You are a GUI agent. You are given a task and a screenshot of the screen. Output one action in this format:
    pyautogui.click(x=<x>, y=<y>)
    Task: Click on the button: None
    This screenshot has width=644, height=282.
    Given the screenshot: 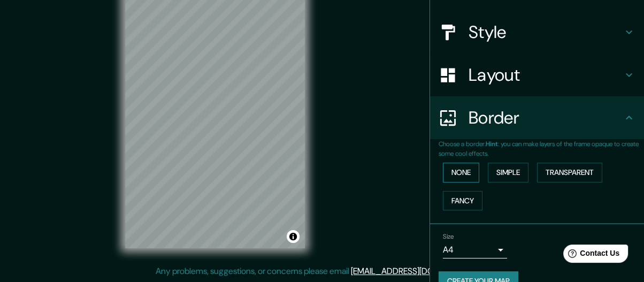 What is the action you would take?
    pyautogui.click(x=461, y=172)
    